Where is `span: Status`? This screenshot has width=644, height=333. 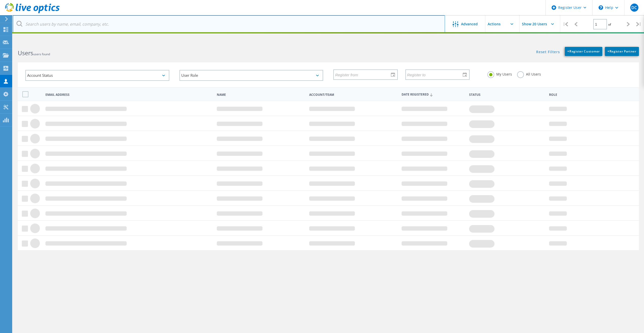
span: Status is located at coordinates (507, 95).